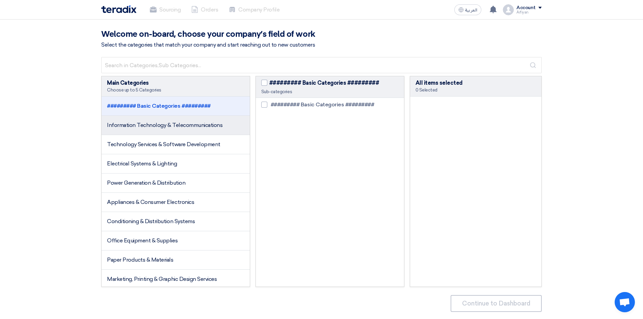 Image resolution: width=643 pixels, height=319 pixels. Describe the element at coordinates (142, 163) in the screenshot. I see `span: Electrical Systems & Lighting` at that location.